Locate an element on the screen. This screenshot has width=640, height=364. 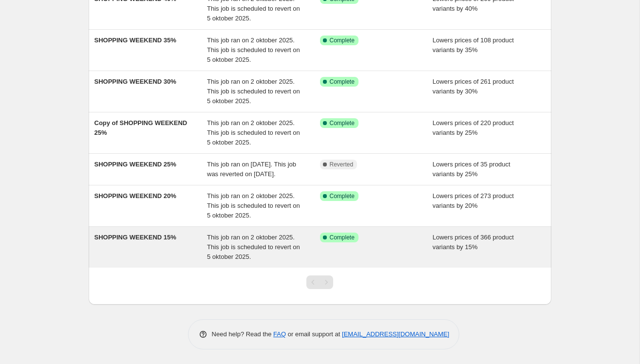
span: Lowers prices of 108 product variants by 35% is located at coordinates (473, 45).